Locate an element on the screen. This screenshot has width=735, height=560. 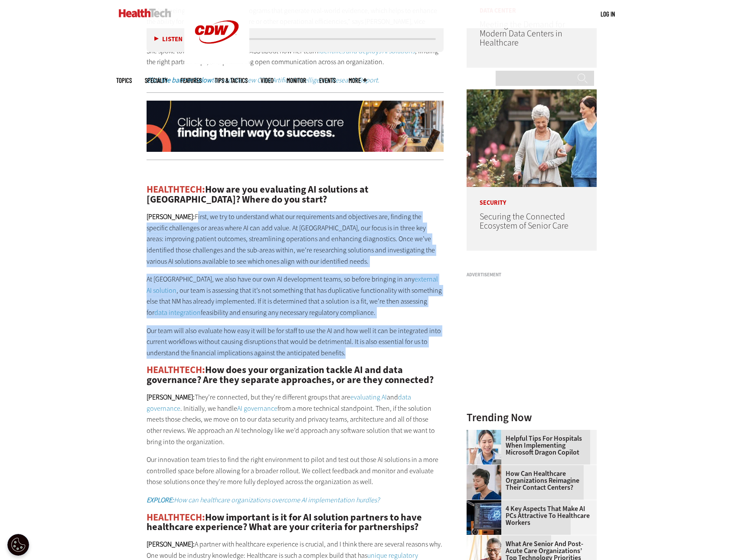
span: Specialty is located at coordinates (156, 80).